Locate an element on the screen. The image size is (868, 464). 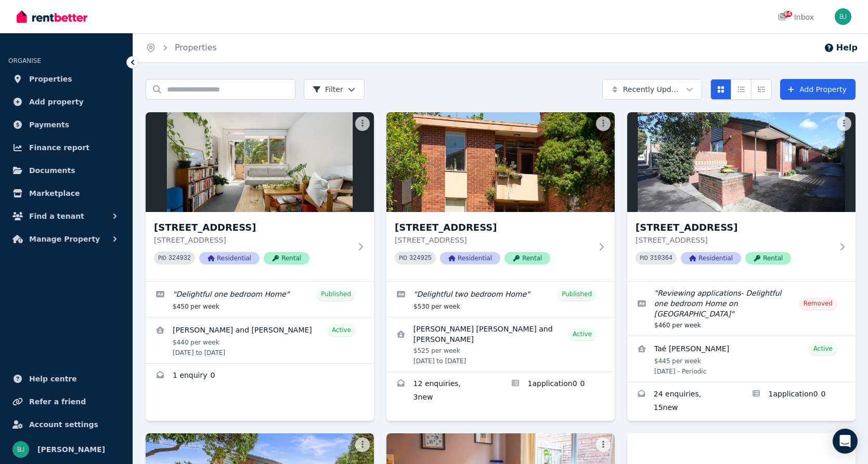
a: Account settings is located at coordinates (66, 425).